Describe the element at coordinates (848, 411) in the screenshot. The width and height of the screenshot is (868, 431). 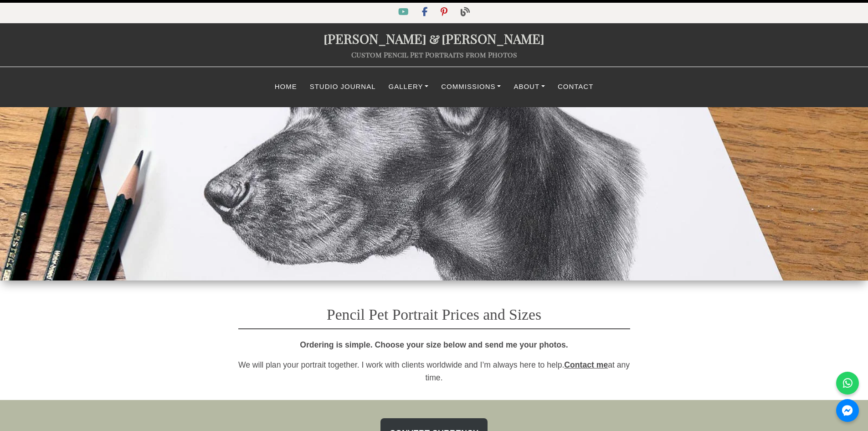
I see `a: Messenger` at that location.